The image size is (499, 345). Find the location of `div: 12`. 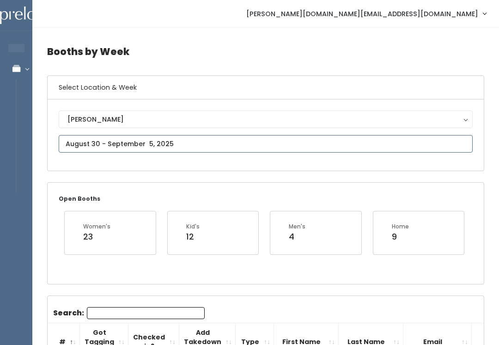

div: 12 is located at coordinates (193, 237).